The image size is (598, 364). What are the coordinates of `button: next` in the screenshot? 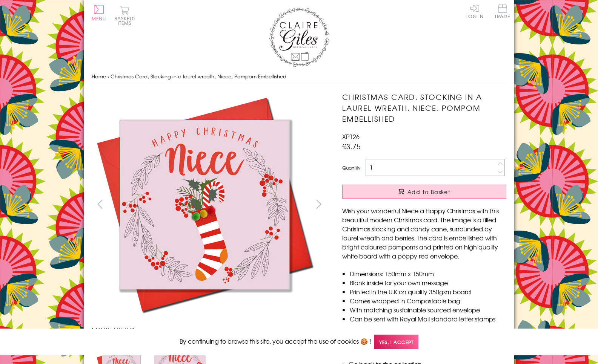 It's located at (318, 204).